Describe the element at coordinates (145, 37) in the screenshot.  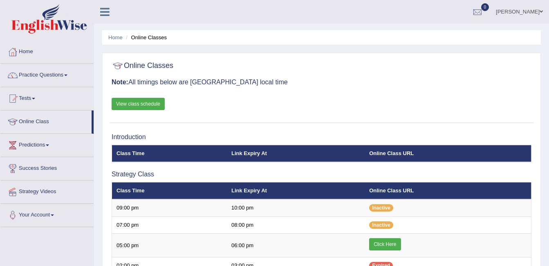
I see `li: Online Classes` at that location.